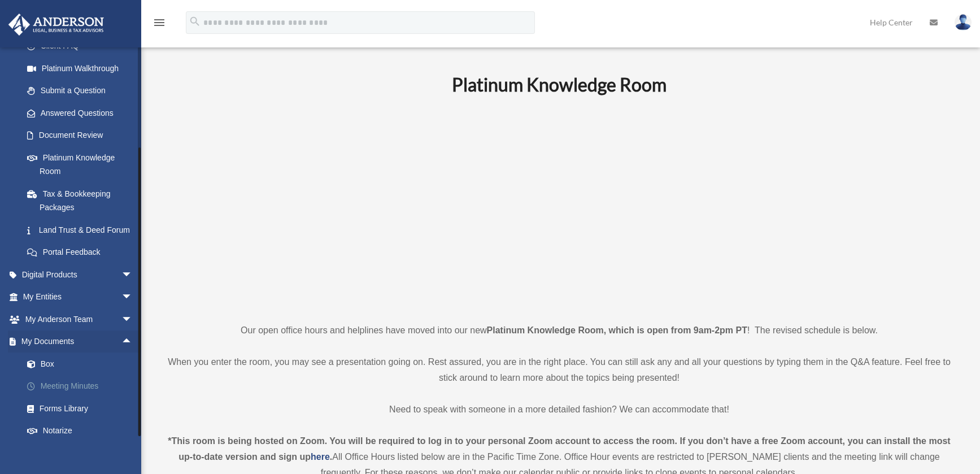 The height and width of the screenshot is (474, 980). What do you see at coordinates (79, 275) in the screenshot?
I see `a: Digital Productsarrow_drop_down` at bounding box center [79, 275].